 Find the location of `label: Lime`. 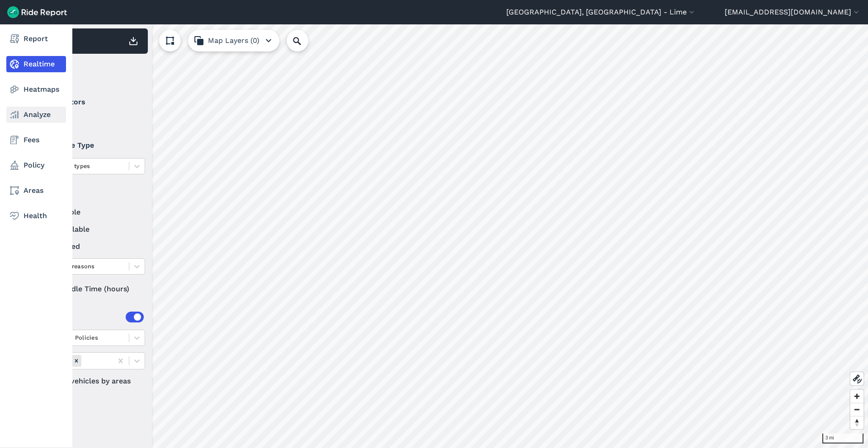

label: Lime is located at coordinates (91, 120).